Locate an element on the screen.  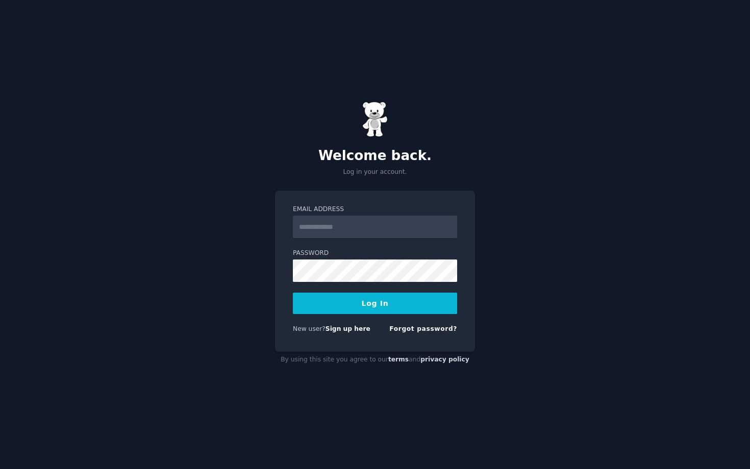
a: terms is located at coordinates (399, 360).